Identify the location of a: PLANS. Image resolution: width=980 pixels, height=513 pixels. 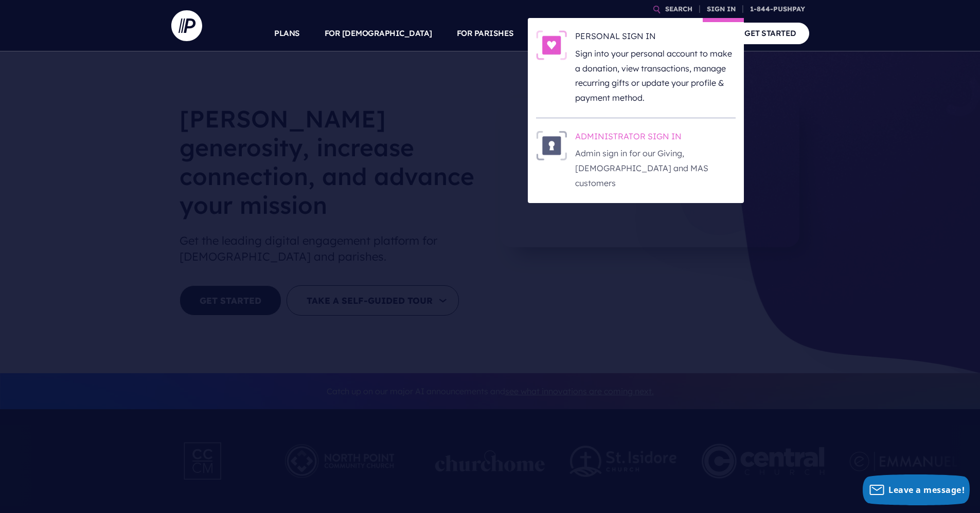
(287, 34).